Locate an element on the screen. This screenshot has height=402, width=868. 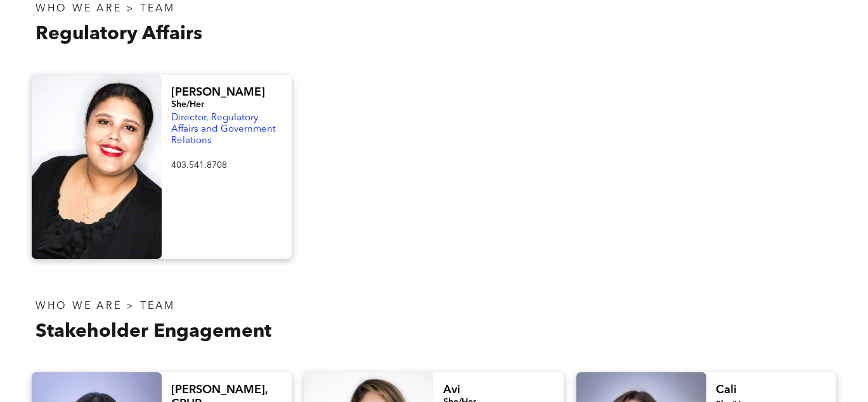
span: She/Her is located at coordinates (187, 105).